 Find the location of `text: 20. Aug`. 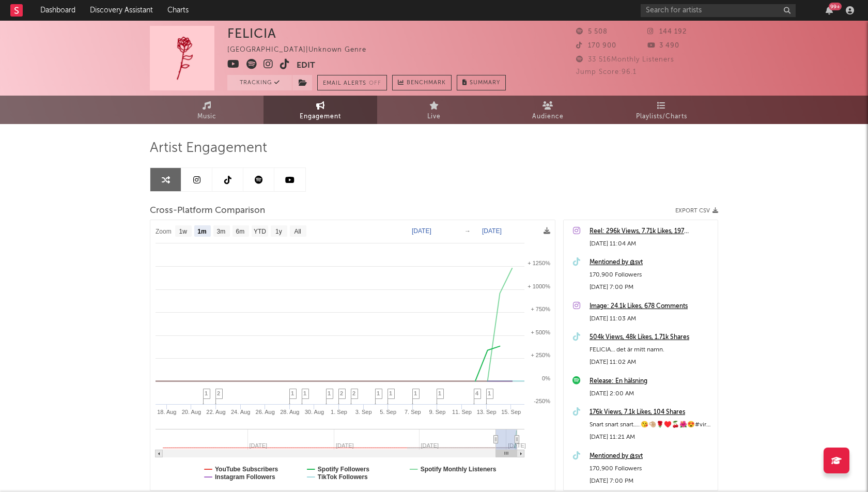

text: 20. Aug is located at coordinates (191, 412).